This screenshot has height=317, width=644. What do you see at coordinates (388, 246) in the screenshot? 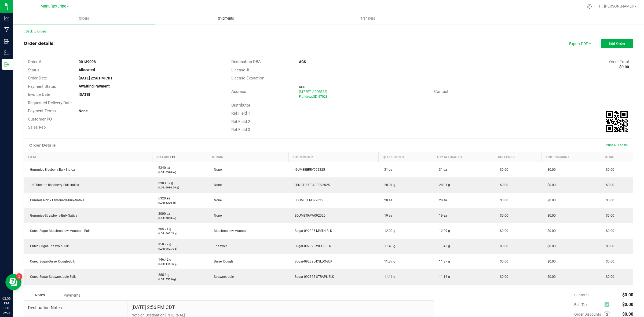
I see `span: 11.43 g` at bounding box center [388, 246].